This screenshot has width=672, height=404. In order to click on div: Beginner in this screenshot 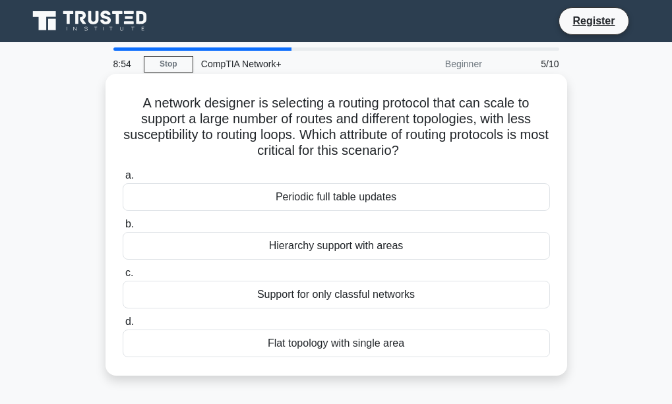, I will do `click(432, 64)`.